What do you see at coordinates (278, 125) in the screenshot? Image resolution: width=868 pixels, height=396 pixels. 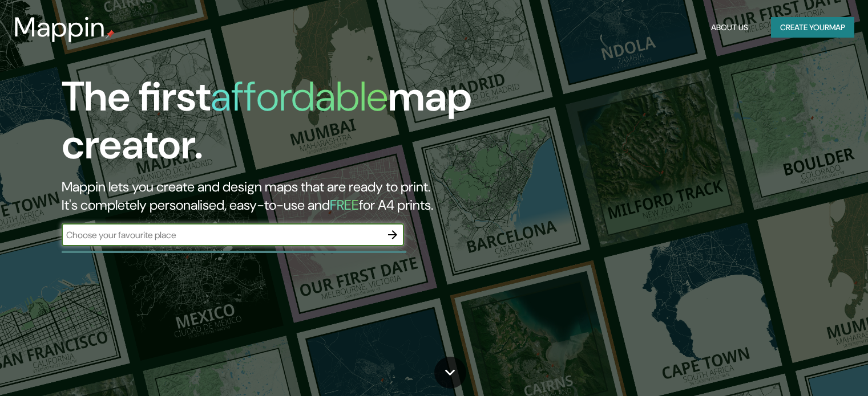 I see `h1: The first map creator.` at bounding box center [278, 125].